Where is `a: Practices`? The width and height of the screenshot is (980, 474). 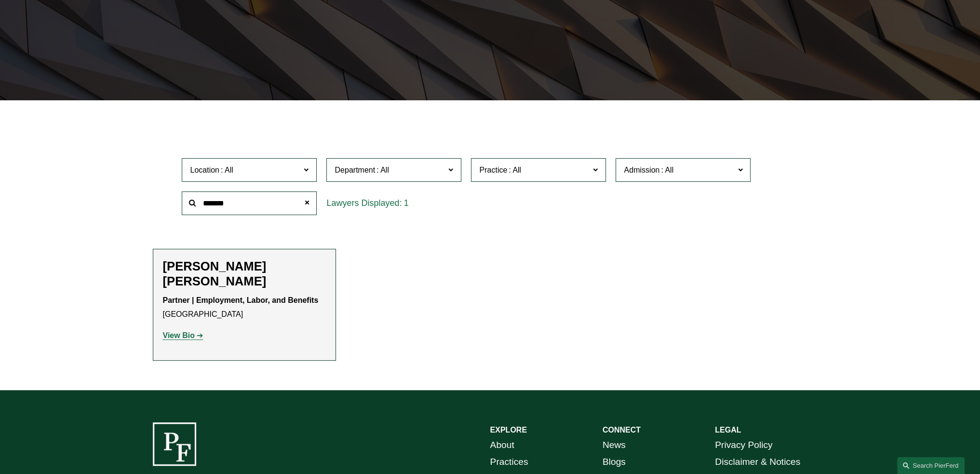
a: Practices is located at coordinates (509, 461).